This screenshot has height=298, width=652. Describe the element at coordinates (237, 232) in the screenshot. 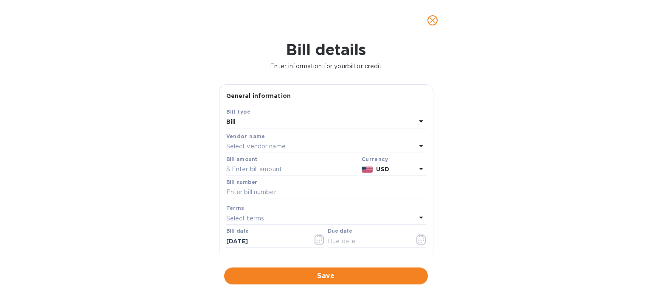

I see `label: Bill date` at that location.